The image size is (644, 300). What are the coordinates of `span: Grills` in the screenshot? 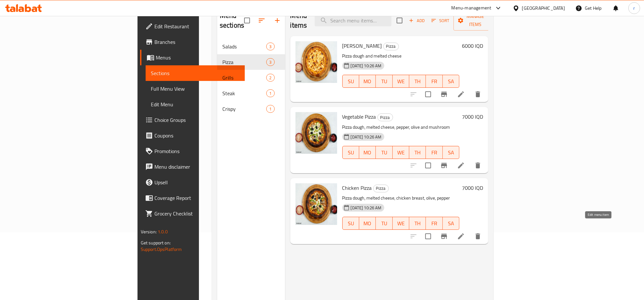 It's located at (244, 78).